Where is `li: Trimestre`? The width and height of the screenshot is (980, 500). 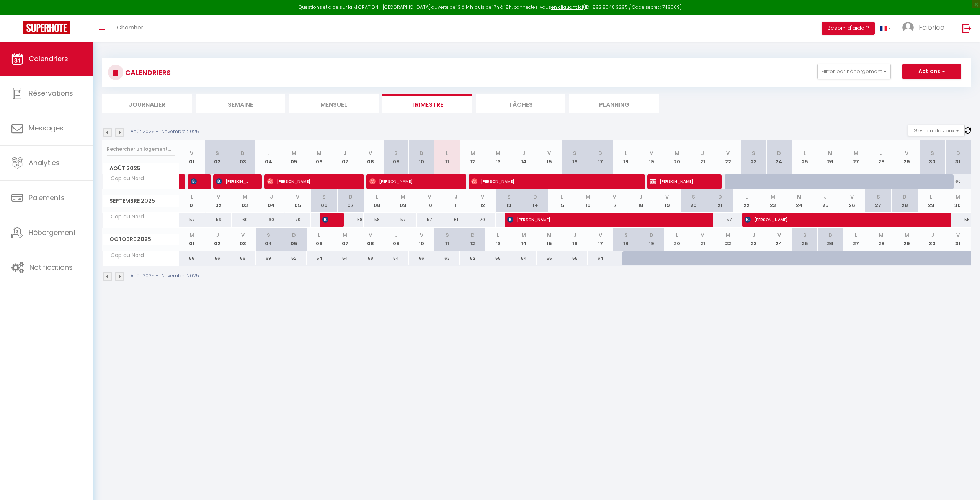
li: Trimestre is located at coordinates (427, 103).